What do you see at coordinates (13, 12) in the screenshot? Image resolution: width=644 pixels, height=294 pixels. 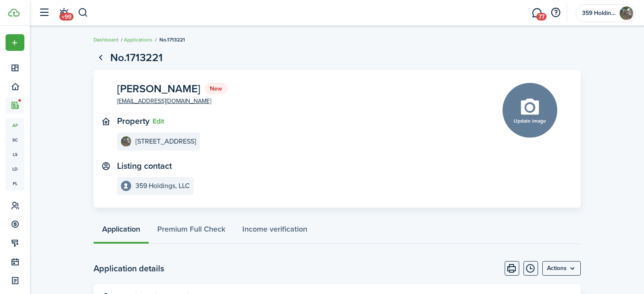 I see `img: TenantCloud` at bounding box center [13, 12].